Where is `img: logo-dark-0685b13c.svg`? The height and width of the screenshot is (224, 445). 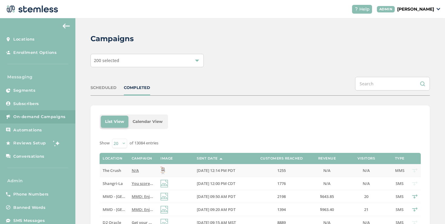
img: logo-dark-0685b13c.svg is located at coordinates (32, 9).